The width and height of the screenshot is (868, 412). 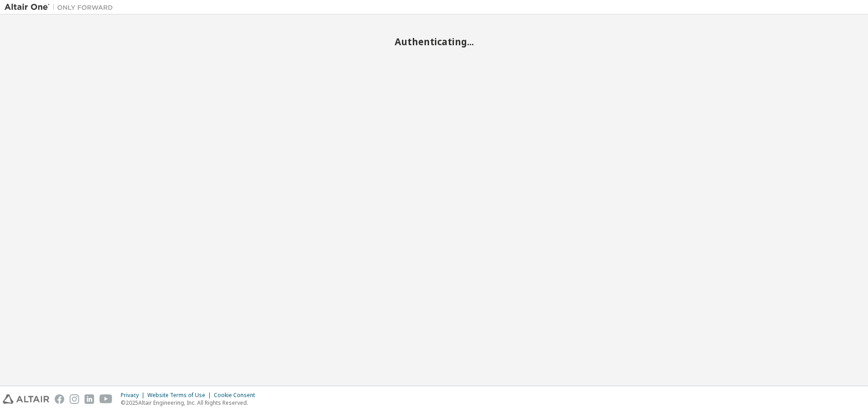 What do you see at coordinates (434, 42) in the screenshot?
I see `h2: Authenticating...` at bounding box center [434, 42].